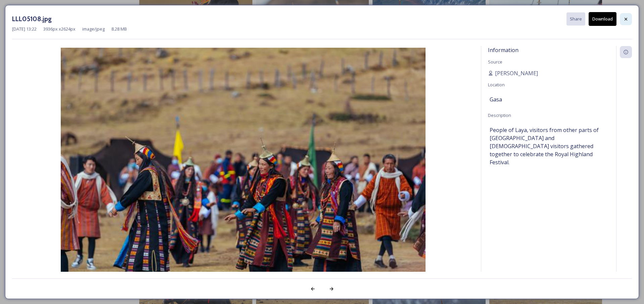 This screenshot has height=304, width=644. Describe the element at coordinates (499, 115) in the screenshot. I see `span: Description` at that location.